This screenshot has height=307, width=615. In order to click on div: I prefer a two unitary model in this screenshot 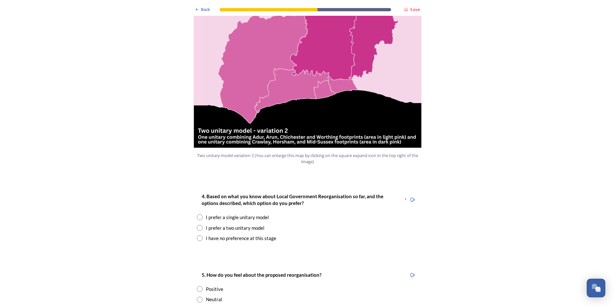, I will do `click(235, 228)`.